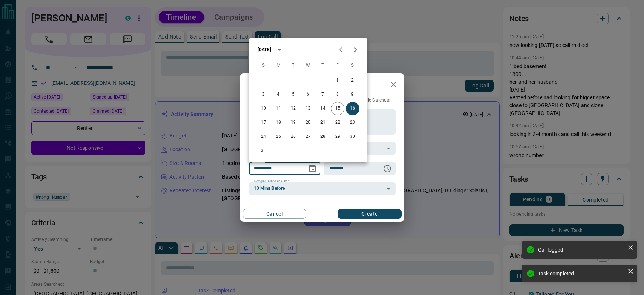 This screenshot has height=295, width=644. I want to click on span: Friday, so click(338, 65).